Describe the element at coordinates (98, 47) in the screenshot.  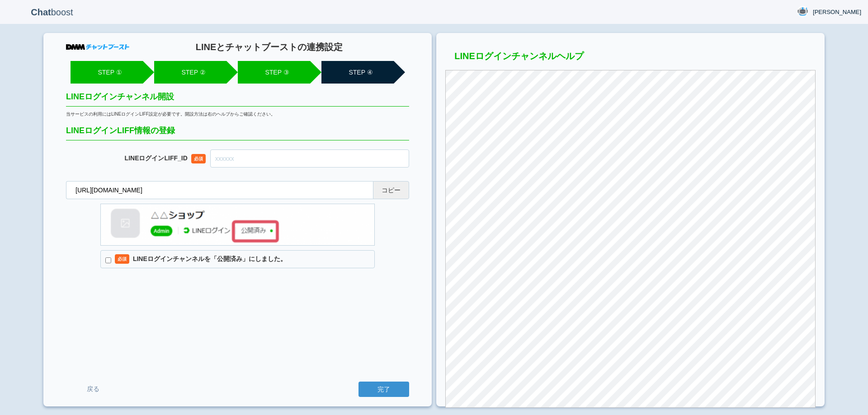
I see `img: DMMチャットブースト` at that location.